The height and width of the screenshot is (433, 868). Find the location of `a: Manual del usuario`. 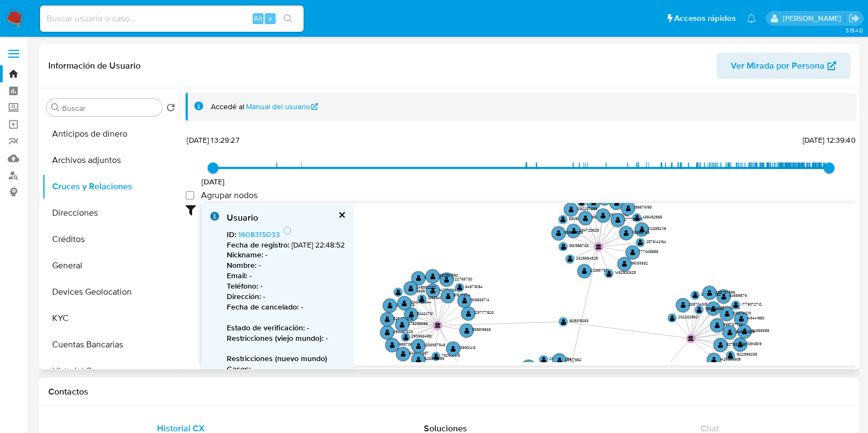

a: Manual del usuario is located at coordinates (282, 107).